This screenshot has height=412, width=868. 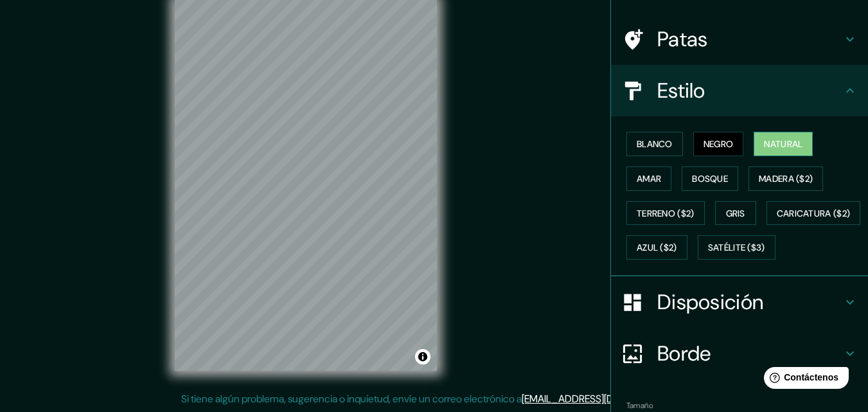 I want to click on font: Satélite ($3), so click(x=736, y=248).